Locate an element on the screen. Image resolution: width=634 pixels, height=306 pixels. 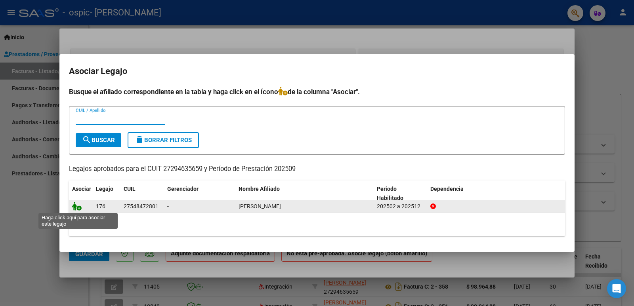
span: Asociar is located at coordinates (82, 189).